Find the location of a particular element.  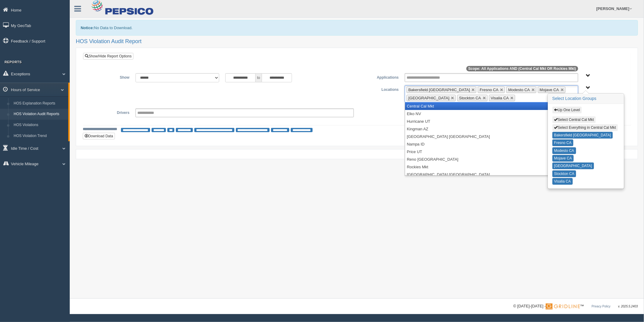

a: HOS Explanation Reports is located at coordinates (40, 103).